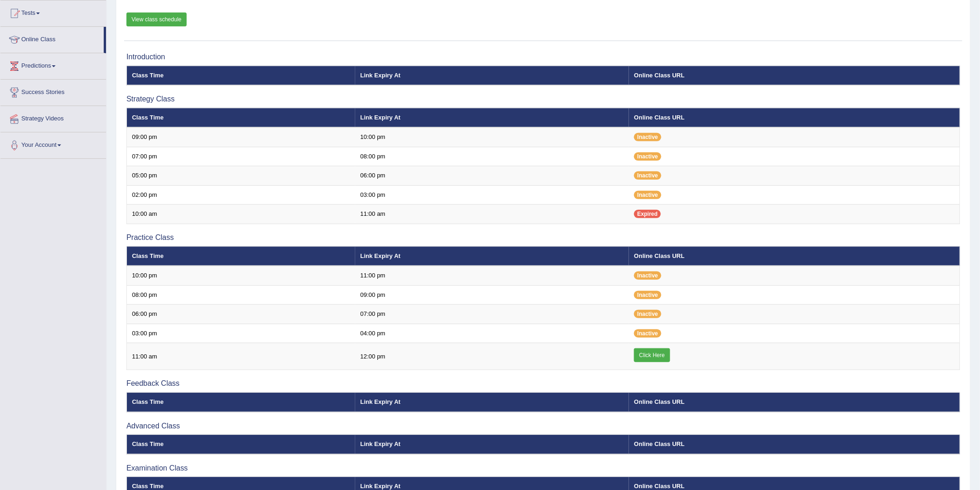  Describe the element at coordinates (492, 357) in the screenshot. I see `td: 12:00 pm` at that location.